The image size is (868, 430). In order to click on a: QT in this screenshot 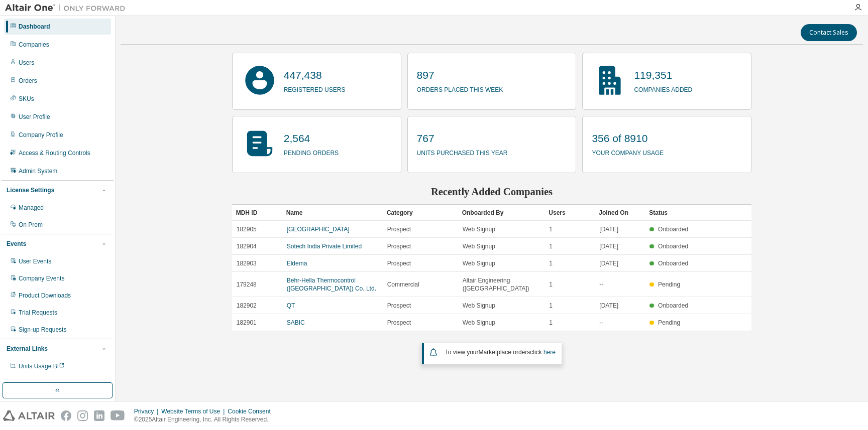, I will do `click(291, 306)`.